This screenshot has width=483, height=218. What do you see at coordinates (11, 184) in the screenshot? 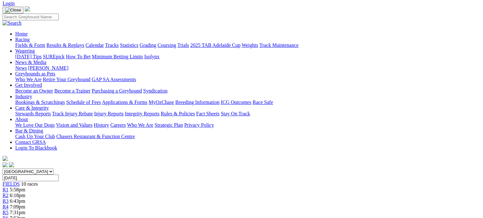
I see `span: FIELDS` at bounding box center [11, 184].